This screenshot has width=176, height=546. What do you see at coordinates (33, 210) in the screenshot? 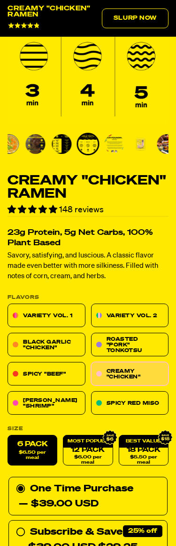
I see `span: 4.79 stars` at bounding box center [33, 210].